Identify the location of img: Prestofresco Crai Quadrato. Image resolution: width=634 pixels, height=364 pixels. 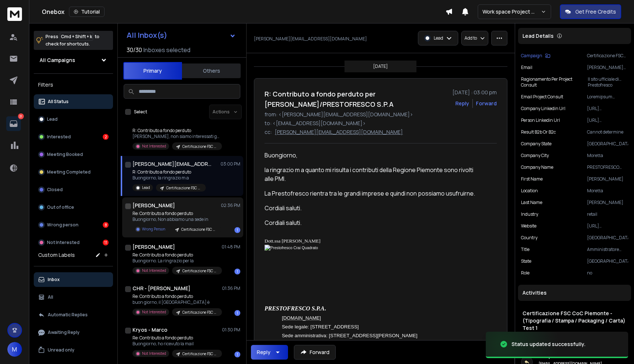
(300, 274).